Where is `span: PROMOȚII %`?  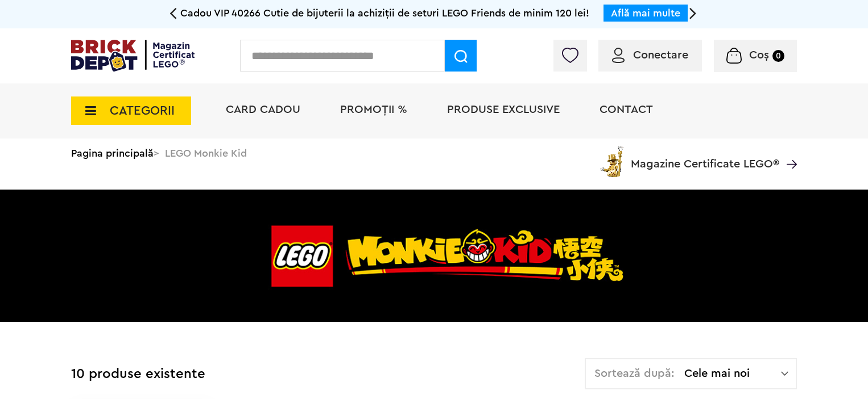
span: PROMOȚII % is located at coordinates (373, 110).